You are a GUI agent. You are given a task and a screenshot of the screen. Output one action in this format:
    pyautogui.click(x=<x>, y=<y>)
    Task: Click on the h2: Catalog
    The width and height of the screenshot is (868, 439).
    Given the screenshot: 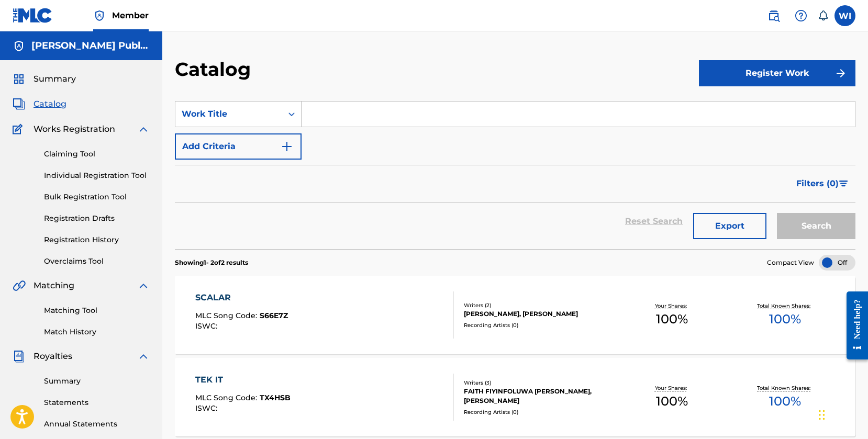 What is the action you would take?
    pyautogui.click(x=215, y=69)
    